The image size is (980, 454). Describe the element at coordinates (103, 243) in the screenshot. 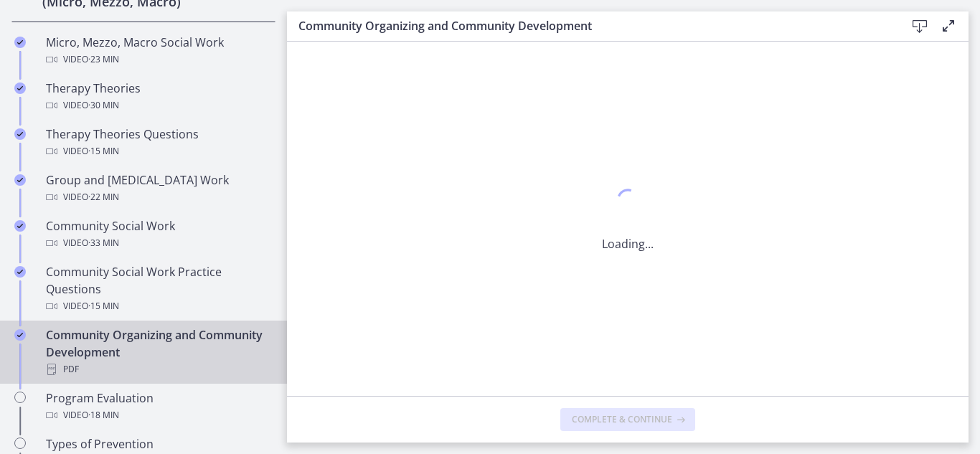

I see `span: · 33 min` at that location.